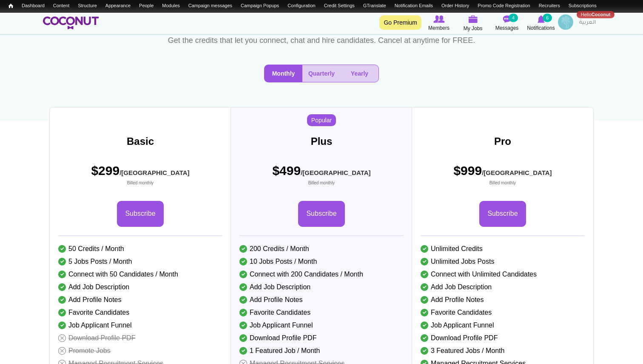 The height and width of the screenshot is (364, 643). I want to click on a: Notification Emails, so click(414, 6).